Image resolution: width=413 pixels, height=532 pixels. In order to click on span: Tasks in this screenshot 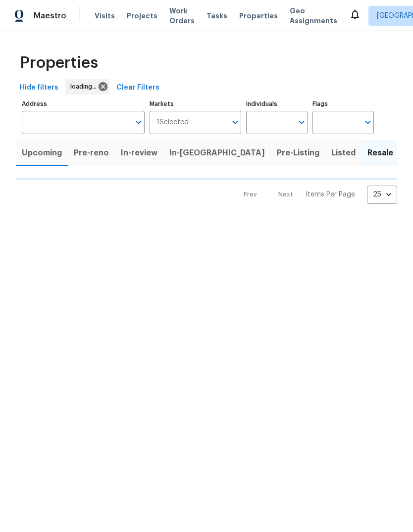, I will do `click(217, 16)`.